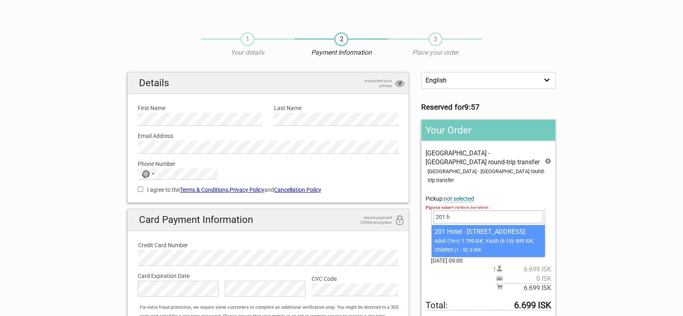 Image resolution: width=683 pixels, height=316 pixels. I want to click on label: CVC Code, so click(355, 278).